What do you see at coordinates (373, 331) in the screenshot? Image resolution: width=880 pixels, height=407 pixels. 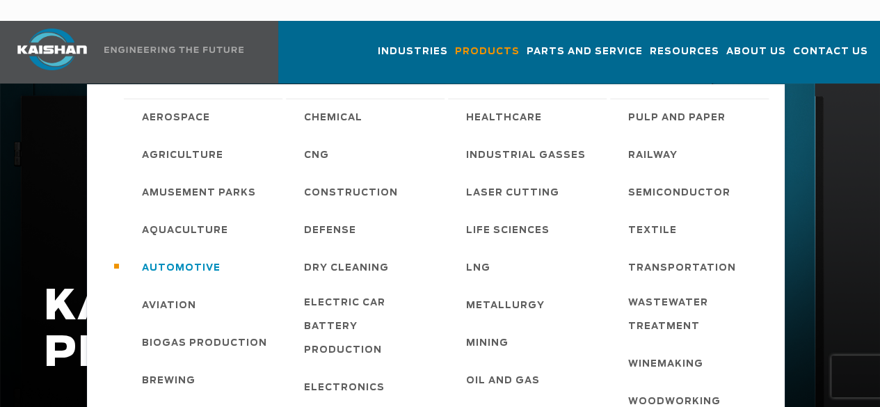 I see `h1: KAISHAN PRODUCTS` at bounding box center [373, 331].